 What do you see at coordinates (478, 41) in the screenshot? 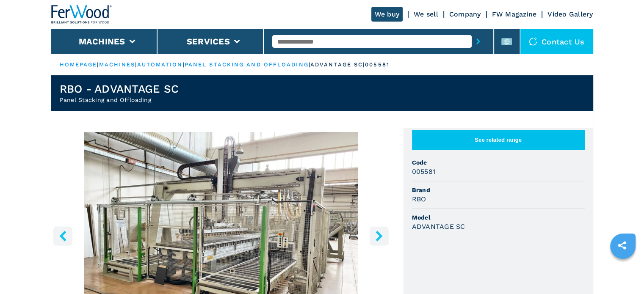
I see `button: submit-button` at bounding box center [478, 41].